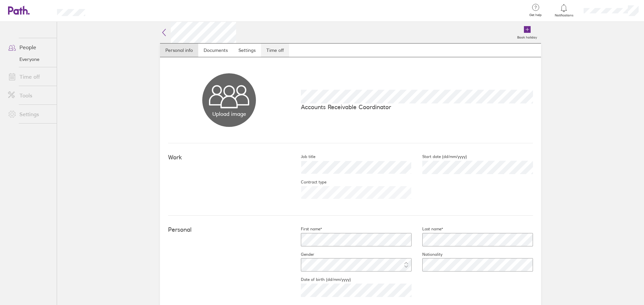 The width and height of the screenshot is (644, 305). Describe the element at coordinates (535, 15) in the screenshot. I see `span: Get help` at that location.